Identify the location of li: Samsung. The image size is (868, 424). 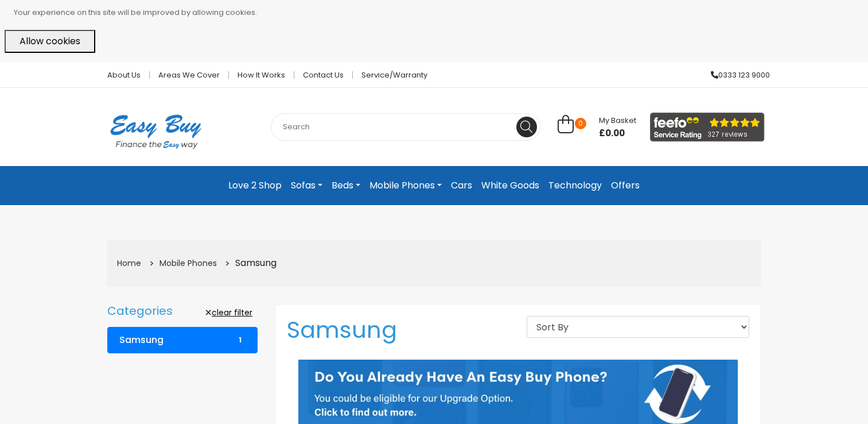
(249, 263).